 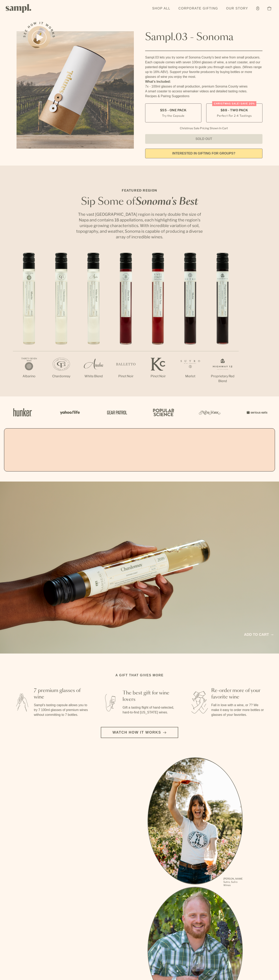 What do you see at coordinates (223, 378) in the screenshot?
I see `p: Proprietary Red Blend` at bounding box center [223, 378].